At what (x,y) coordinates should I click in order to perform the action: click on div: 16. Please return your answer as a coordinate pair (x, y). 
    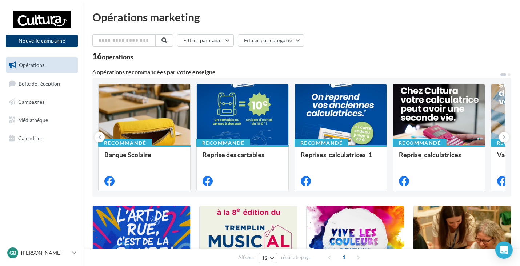
    Looking at the image, I should click on (113, 56).